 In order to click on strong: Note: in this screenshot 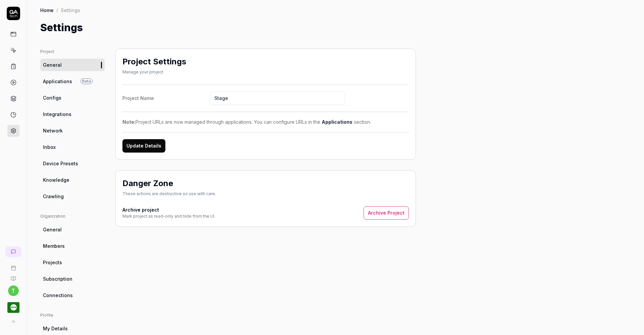, I will do `click(129, 122)`.